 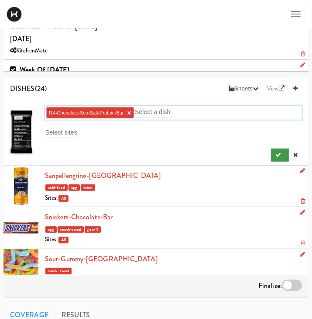 What do you see at coordinates (276, 89) in the screenshot?
I see `a: View` at bounding box center [276, 89].